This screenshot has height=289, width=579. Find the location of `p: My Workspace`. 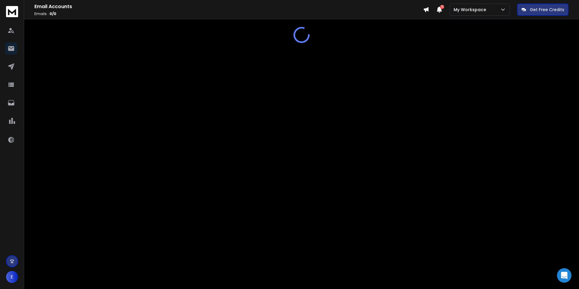

p: My Workspace is located at coordinates (471, 10).